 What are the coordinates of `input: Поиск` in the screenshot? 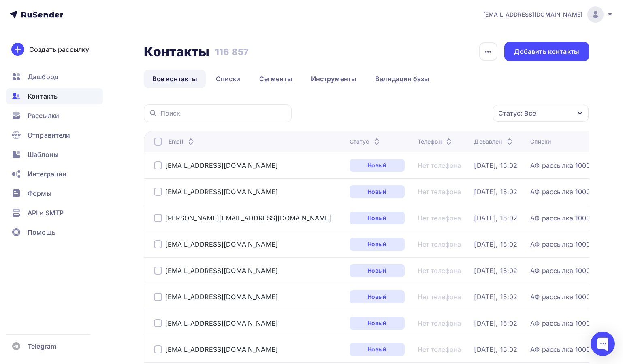 It's located at (223, 113).